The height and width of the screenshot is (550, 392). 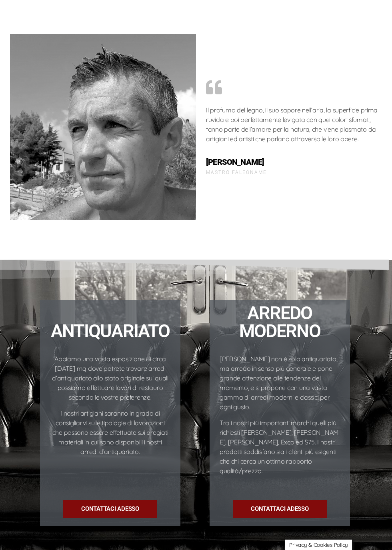 I want to click on span: Privacy & Cookies Policy, so click(x=318, y=545).